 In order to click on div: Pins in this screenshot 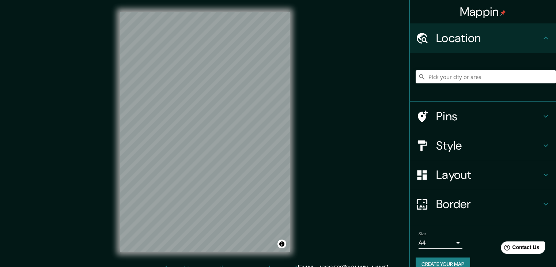, I will do `click(483, 116)`.